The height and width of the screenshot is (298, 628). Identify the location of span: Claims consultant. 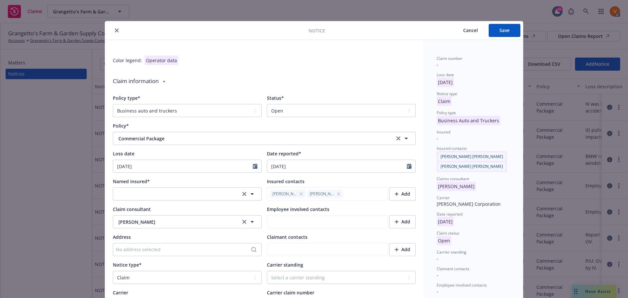
(453, 179).